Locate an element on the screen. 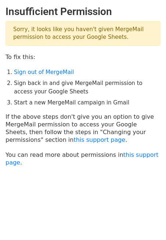  h2: Insufficient Permission is located at coordinates (83, 12).